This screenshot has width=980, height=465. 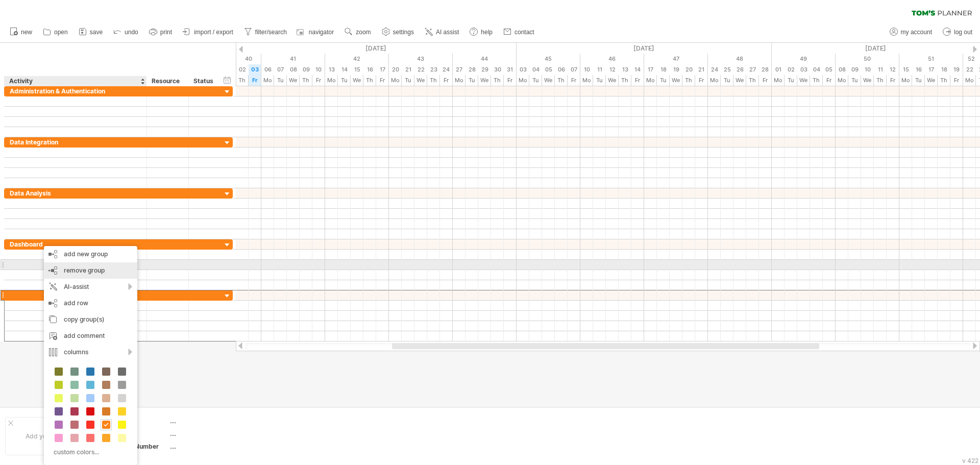 I want to click on div: Tuesday, 16 December 2025, so click(x=918, y=80).